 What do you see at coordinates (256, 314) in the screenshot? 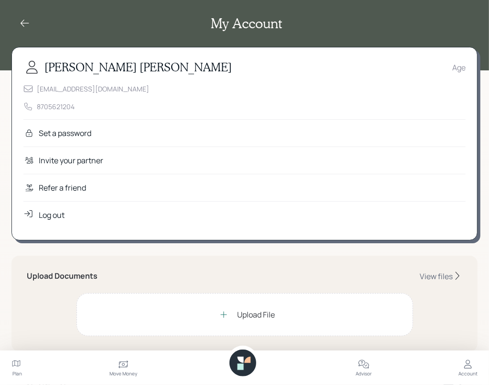
I see `div: Upload File` at bounding box center [256, 314].